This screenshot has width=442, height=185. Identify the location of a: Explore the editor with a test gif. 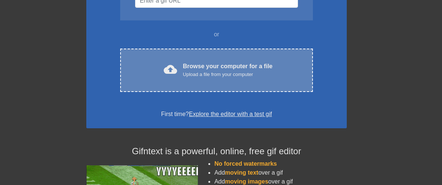
(230, 114).